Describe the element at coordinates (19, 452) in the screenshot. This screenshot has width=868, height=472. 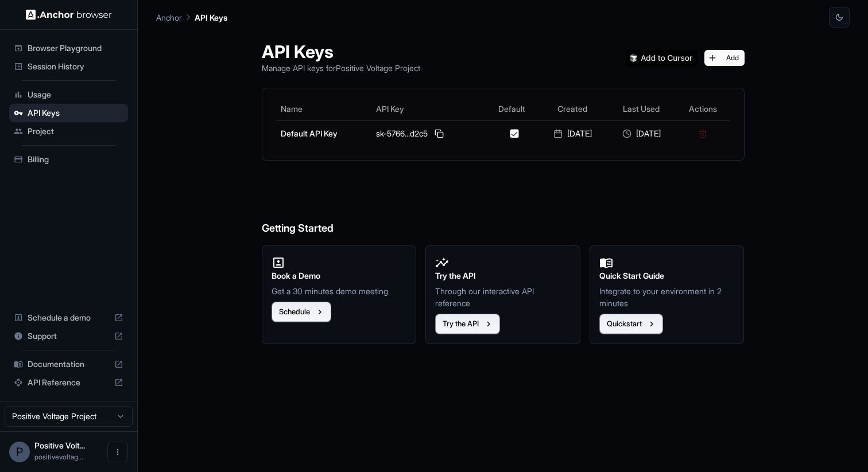
I see `div: P` at that location.